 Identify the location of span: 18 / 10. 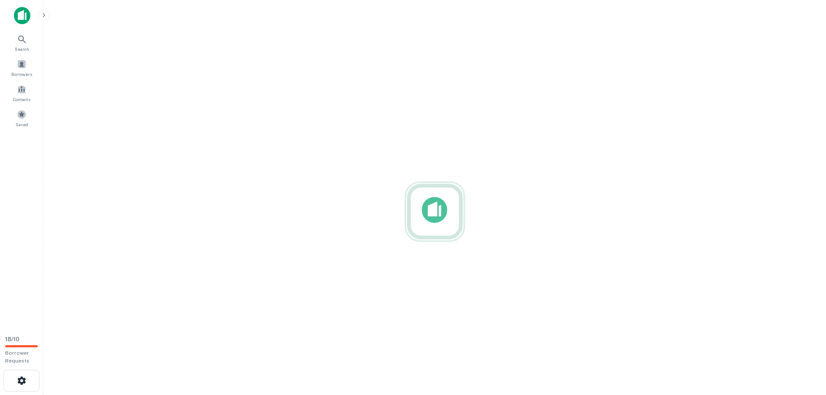
(12, 339).